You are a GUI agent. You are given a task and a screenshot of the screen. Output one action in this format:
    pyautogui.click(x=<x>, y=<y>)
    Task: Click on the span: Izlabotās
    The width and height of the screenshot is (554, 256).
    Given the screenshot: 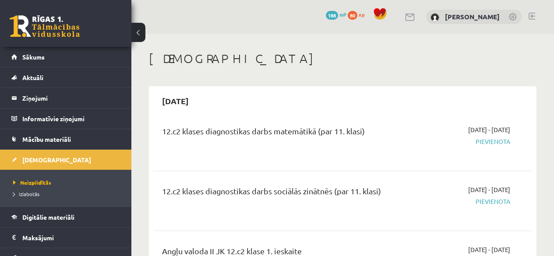 What is the action you would take?
    pyautogui.click(x=26, y=194)
    